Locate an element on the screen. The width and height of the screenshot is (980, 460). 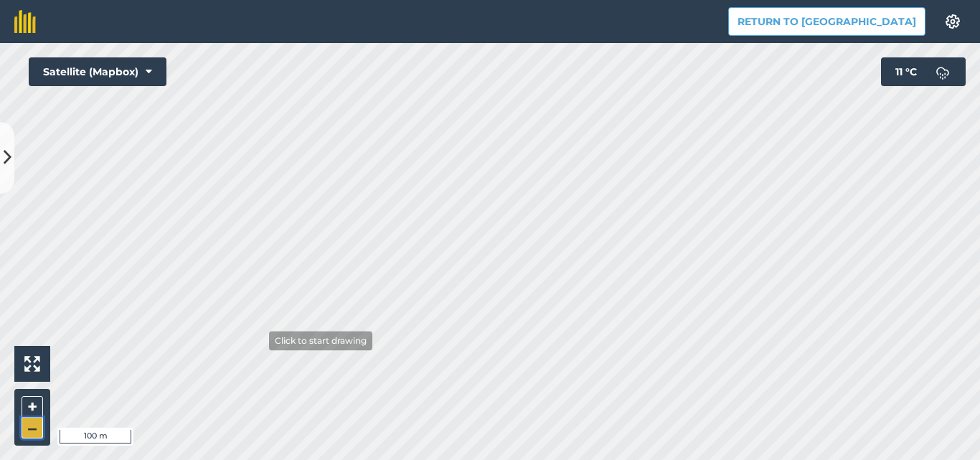
img: A cog icon is located at coordinates (953, 21).